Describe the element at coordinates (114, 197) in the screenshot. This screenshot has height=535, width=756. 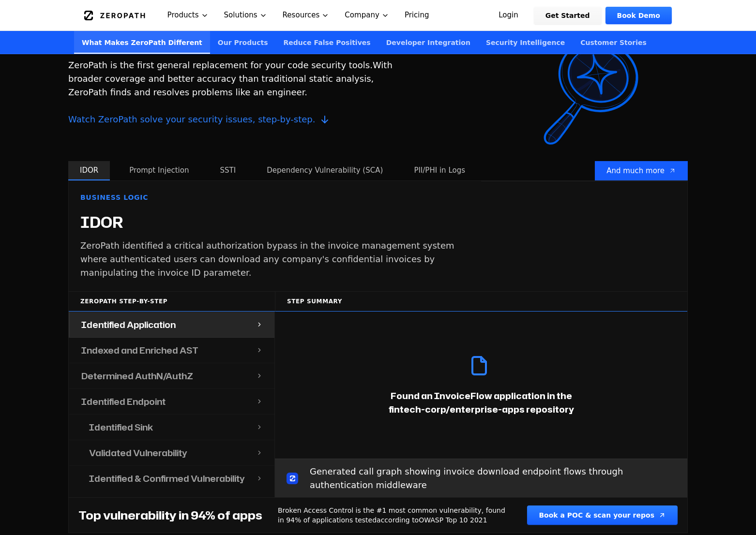
I see `span: Business Logic` at that location.